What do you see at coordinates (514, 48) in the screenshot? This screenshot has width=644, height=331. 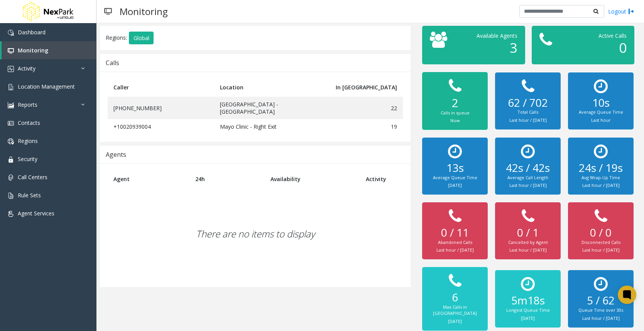 I see `span: 3` at bounding box center [514, 48].